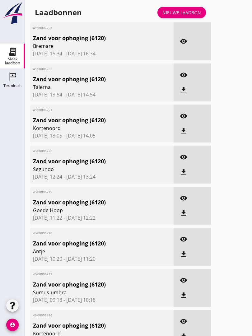 The width and height of the screenshot is (252, 336). Describe the element at coordinates (90, 28) in the screenshot. I see `span: 4S-00006223` at that location.